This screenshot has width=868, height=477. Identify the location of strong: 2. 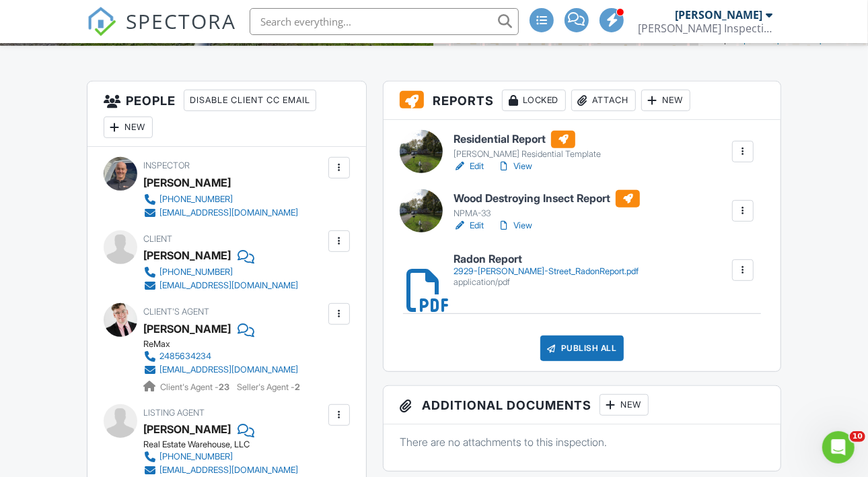
(297, 386).